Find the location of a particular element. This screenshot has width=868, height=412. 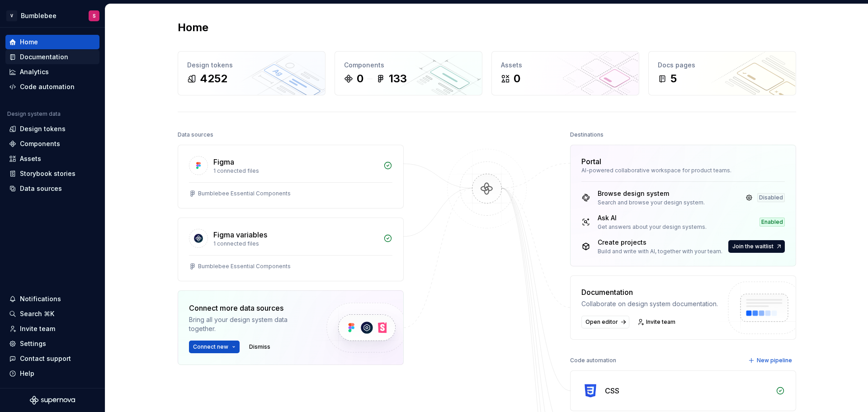

span: Connect new is located at coordinates (211, 347).